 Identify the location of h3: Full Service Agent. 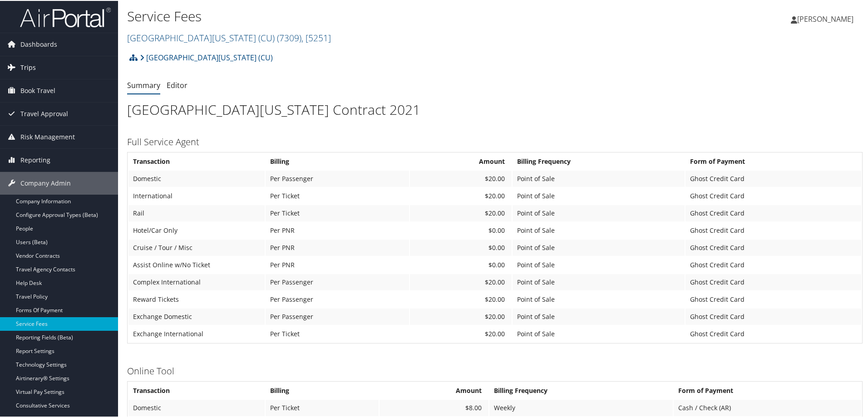
(495, 142).